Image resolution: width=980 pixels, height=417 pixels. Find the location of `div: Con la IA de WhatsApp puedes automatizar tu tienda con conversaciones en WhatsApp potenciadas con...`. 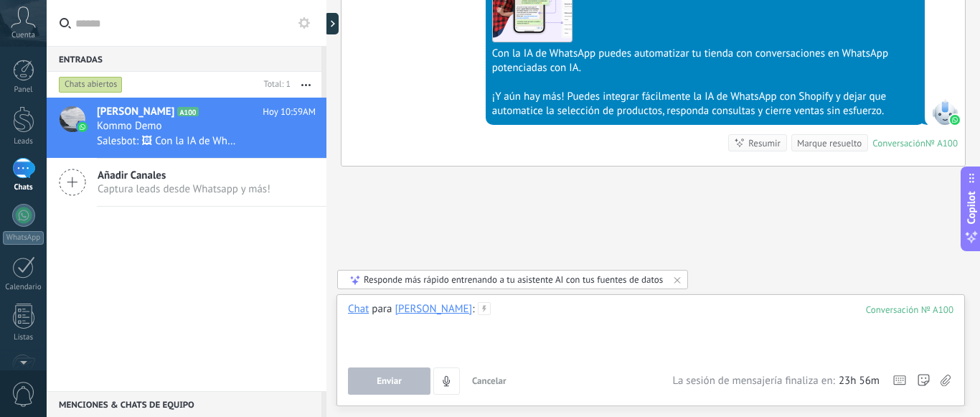

div: Con la IA de WhatsApp puedes automatizar tu tienda con conversaciones en WhatsApp potenciadas con... is located at coordinates (705, 61).